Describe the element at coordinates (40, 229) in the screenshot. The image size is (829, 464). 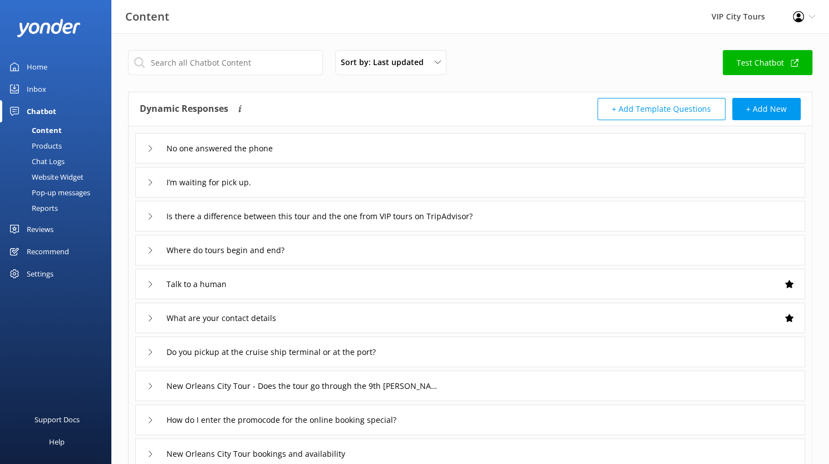
I see `div: Reviews` at that location.